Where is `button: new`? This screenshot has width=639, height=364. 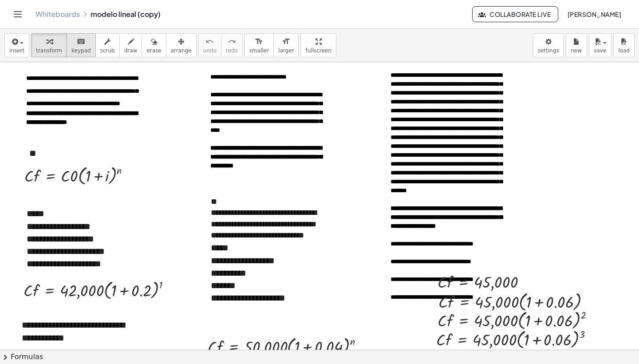 button: new is located at coordinates (576, 45).